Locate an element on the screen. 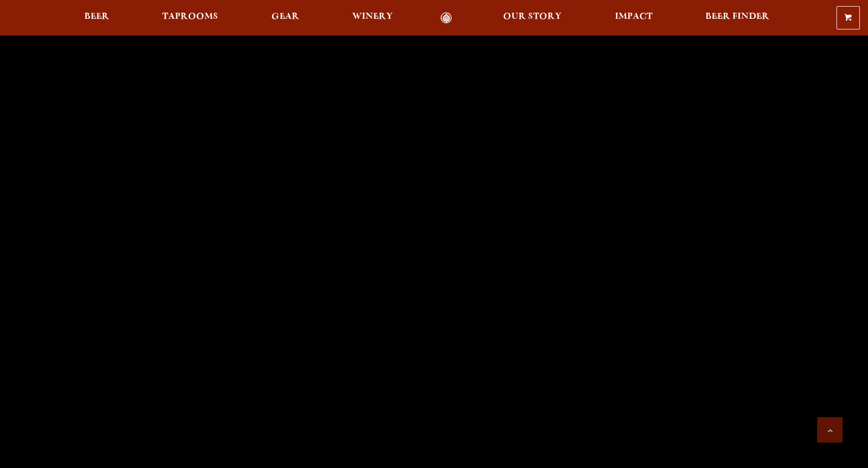 The width and height of the screenshot is (868, 468). span: Beer is located at coordinates (97, 17).